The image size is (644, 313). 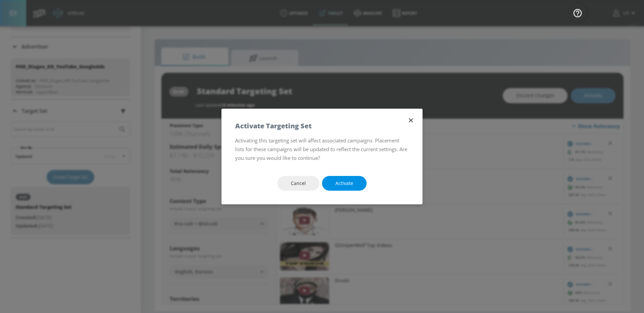 What do you see at coordinates (578, 13) in the screenshot?
I see `button: Open Resource Center` at bounding box center [578, 13].